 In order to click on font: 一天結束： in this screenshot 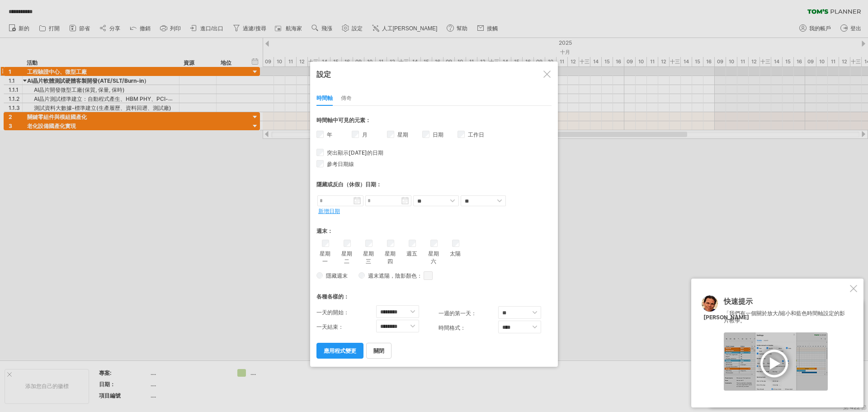, I will do `click(330, 326)`.